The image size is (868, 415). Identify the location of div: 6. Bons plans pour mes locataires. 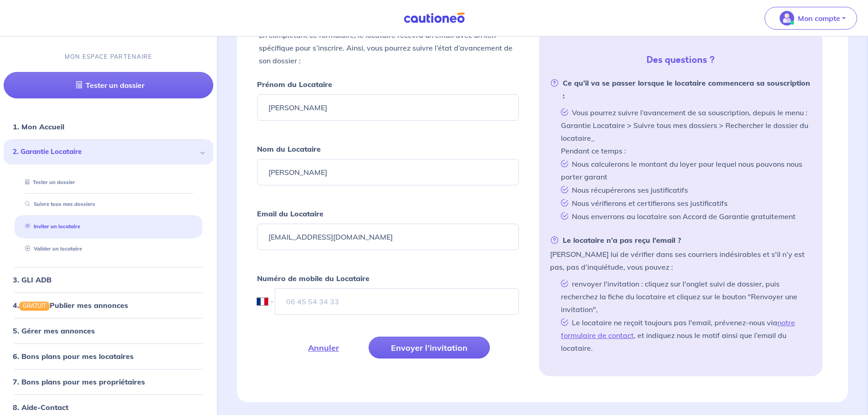
(108, 357).